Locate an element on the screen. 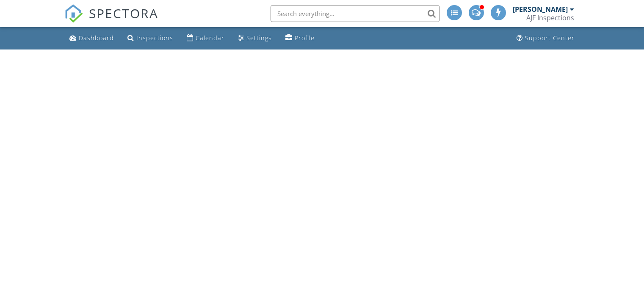 This screenshot has height=294, width=644. a: Dashboard is located at coordinates (91, 38).